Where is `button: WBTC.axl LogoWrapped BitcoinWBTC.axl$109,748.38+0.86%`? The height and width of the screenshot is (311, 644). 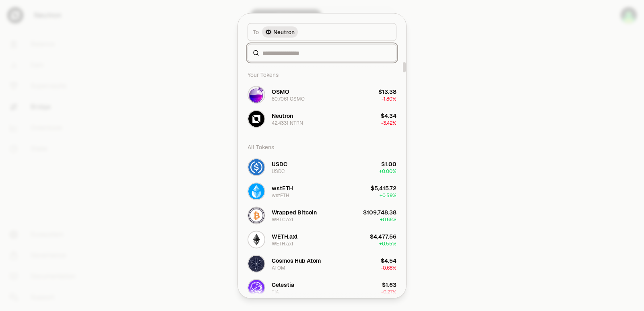
button: WBTC.axl LogoWrapped BitcoinWBTC.axl$109,748.38+0.86% is located at coordinates (322, 215).